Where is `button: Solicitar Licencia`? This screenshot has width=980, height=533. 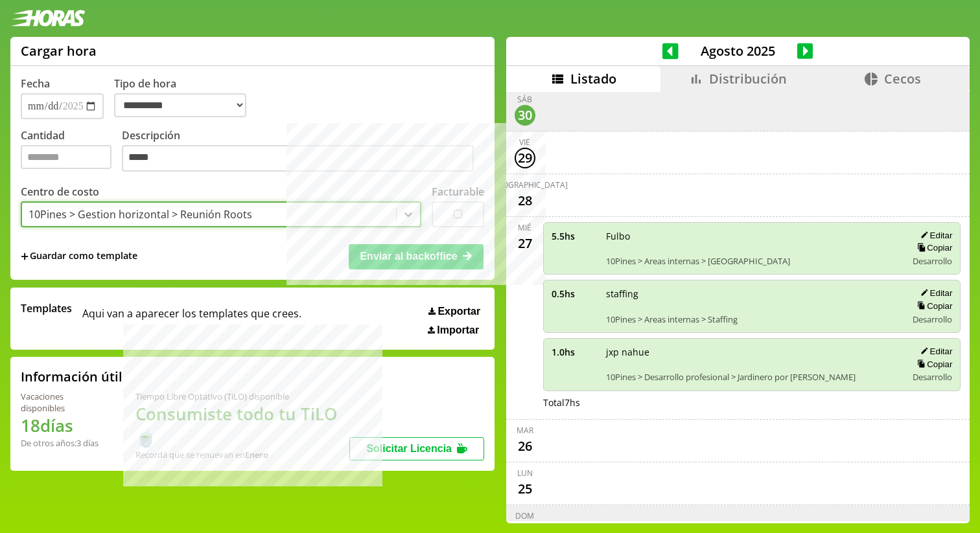 button: Solicitar Licencia is located at coordinates (417, 449).